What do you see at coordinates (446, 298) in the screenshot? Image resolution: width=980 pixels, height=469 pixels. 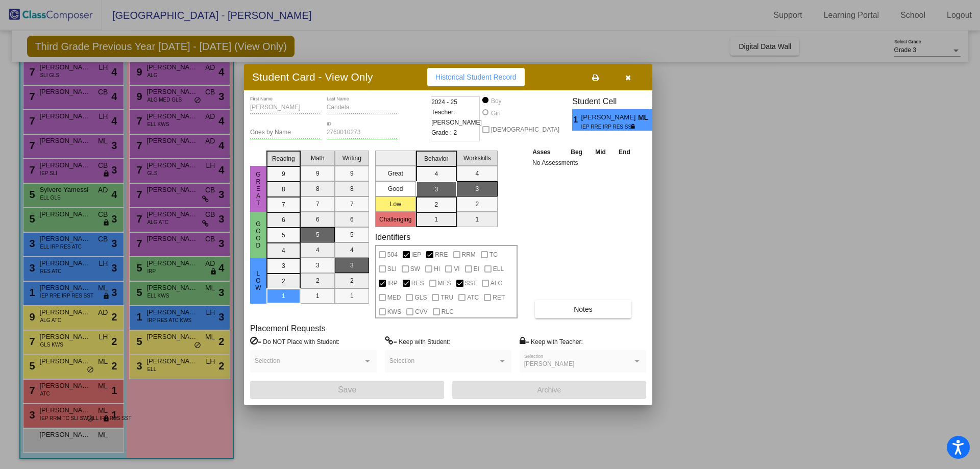 I see `span: TRU` at bounding box center [446, 298].